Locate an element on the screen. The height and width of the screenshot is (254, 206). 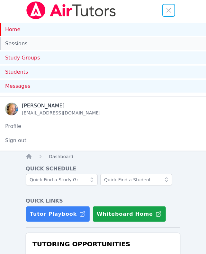
nav: Breadcrumb is located at coordinates (103, 157).